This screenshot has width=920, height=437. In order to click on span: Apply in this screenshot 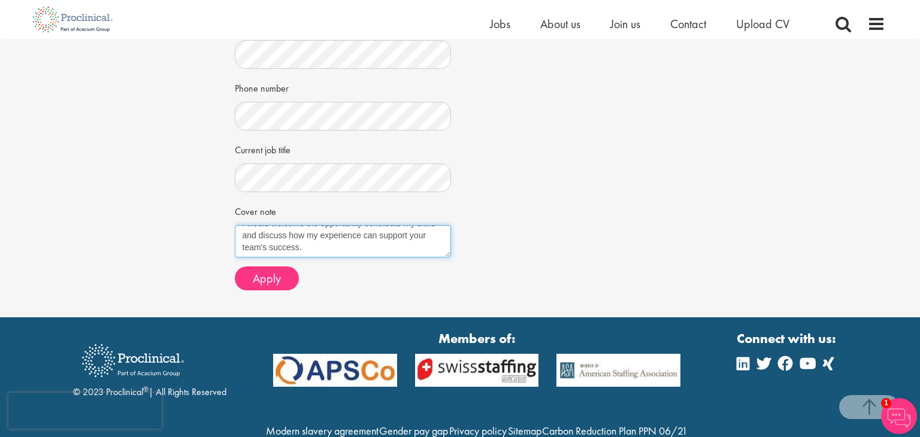, I will do `click(267, 279)`.